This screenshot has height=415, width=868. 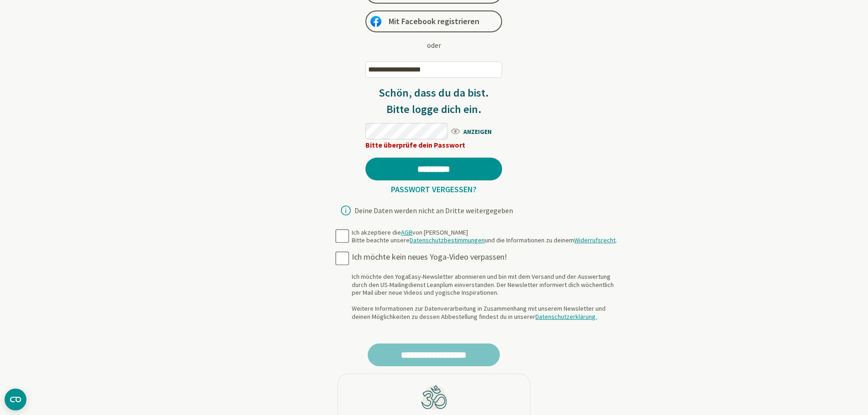 What do you see at coordinates (447, 240) in the screenshot?
I see `a: Datenschutzbestimmungen` at bounding box center [447, 240].